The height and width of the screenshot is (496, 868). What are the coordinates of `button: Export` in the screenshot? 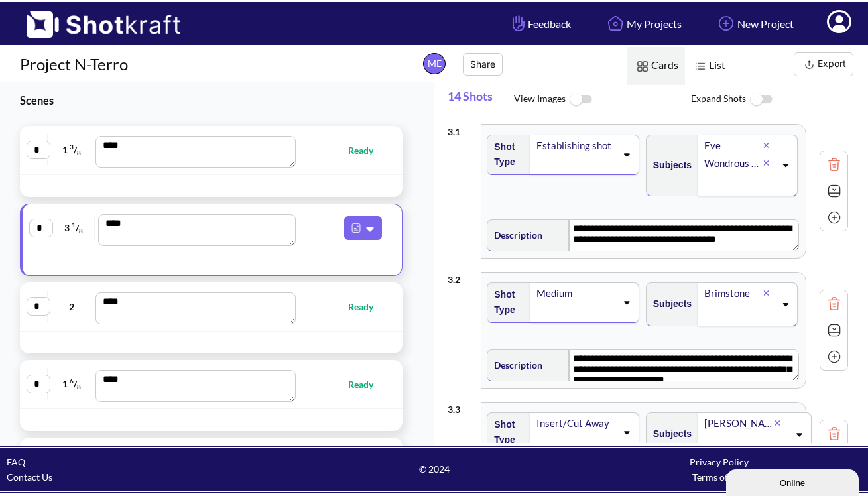 It's located at (823, 64).